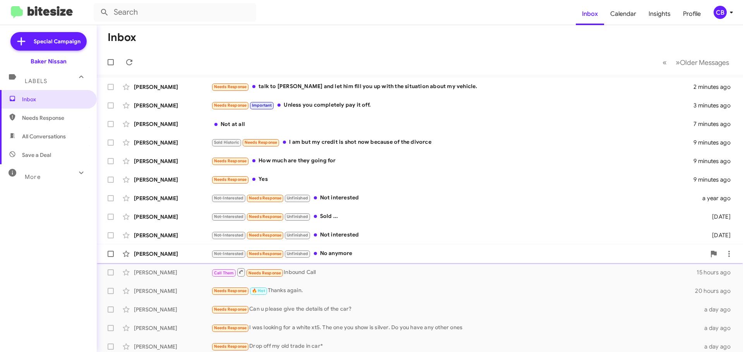 The width and height of the screenshot is (743, 352). I want to click on div: Thanks again., so click(453, 291).